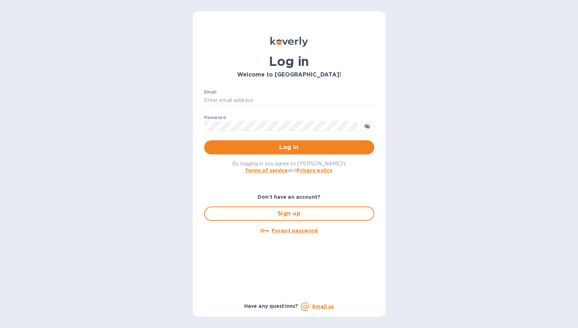 Image resolution: width=578 pixels, height=328 pixels. What do you see at coordinates (266, 170) in the screenshot?
I see `a: Terms of service` at bounding box center [266, 170].